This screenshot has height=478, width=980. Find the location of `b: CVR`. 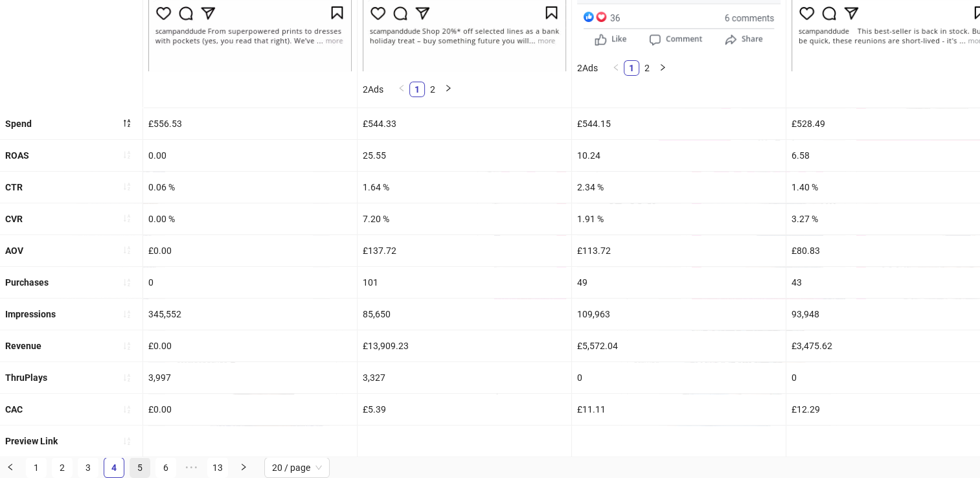

b: CVR is located at coordinates (14, 219).